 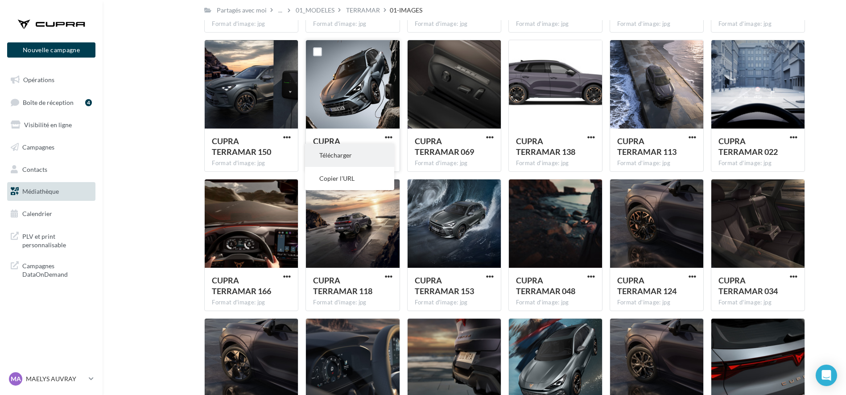 What do you see at coordinates (545, 285) in the screenshot?
I see `span: CUPRA TERRAMAR 048` at bounding box center [545, 285].